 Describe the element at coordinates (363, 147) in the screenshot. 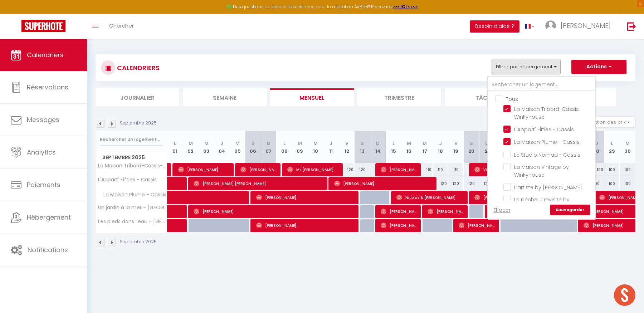

I see `th: 13` at that location.